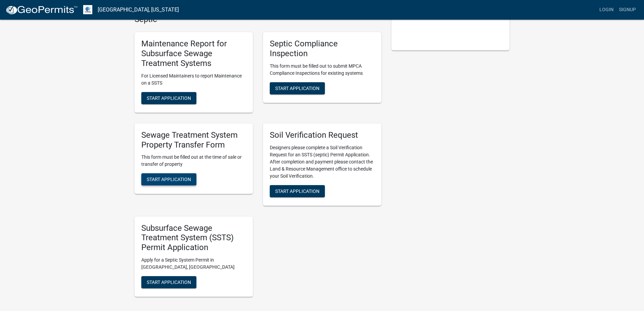 This screenshot has width=644, height=311. I want to click on p: This form must be filled out to submit MPCA Compliance Inspections for existing systems, so click(322, 70).